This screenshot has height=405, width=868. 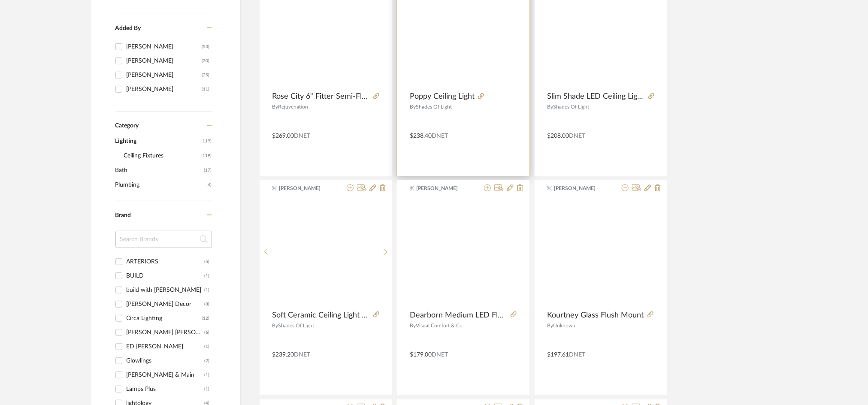 What do you see at coordinates (127, 126) in the screenshot?
I see `span: Category` at bounding box center [127, 126].